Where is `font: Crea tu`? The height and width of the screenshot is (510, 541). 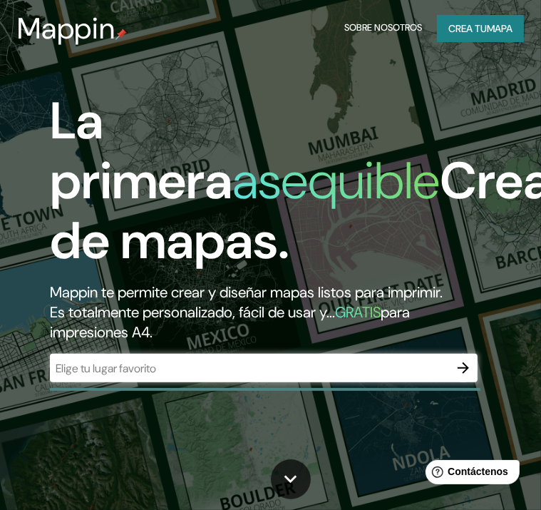
font: Crea tu is located at coordinates (468, 29).